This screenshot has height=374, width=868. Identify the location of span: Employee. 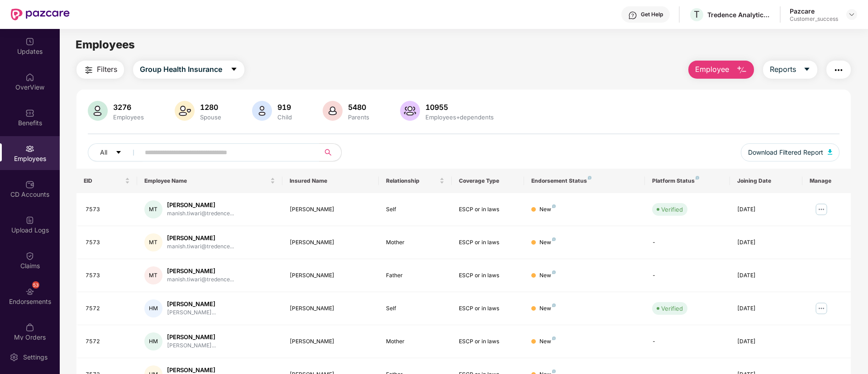
(712, 69).